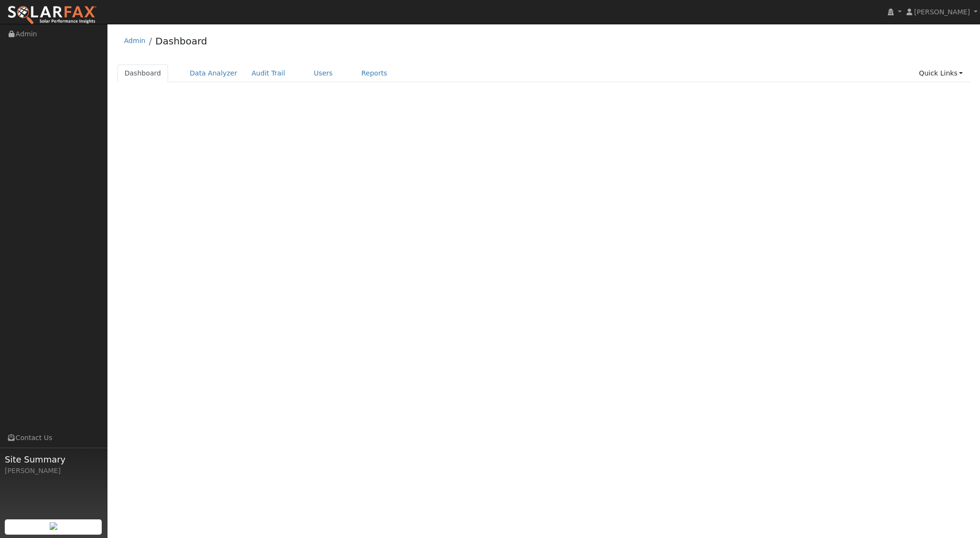 This screenshot has height=538, width=980. I want to click on img: retrieve, so click(53, 526).